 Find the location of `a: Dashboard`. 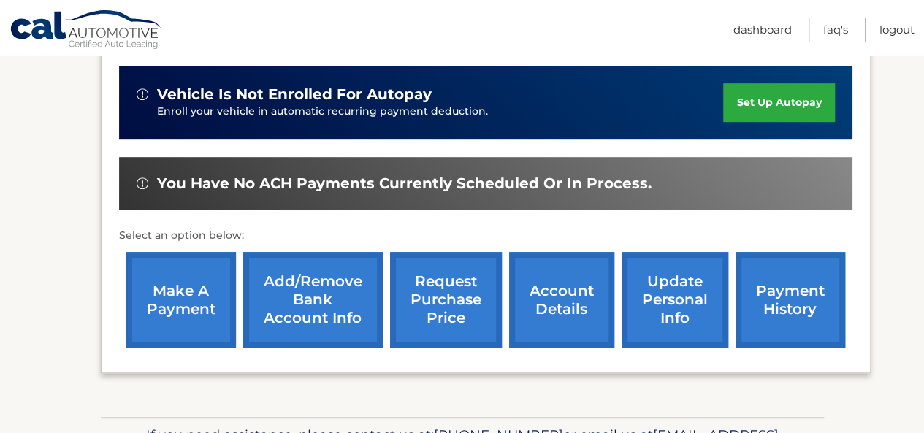

a: Dashboard is located at coordinates (763, 29).